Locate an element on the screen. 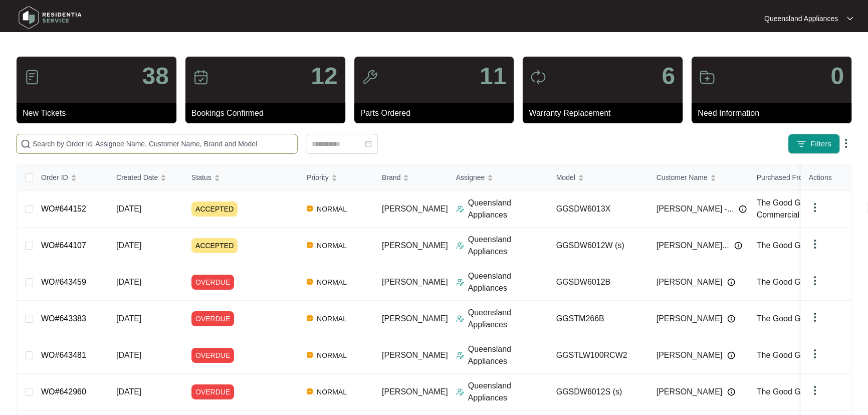  th: Created Date is located at coordinates (146, 178).